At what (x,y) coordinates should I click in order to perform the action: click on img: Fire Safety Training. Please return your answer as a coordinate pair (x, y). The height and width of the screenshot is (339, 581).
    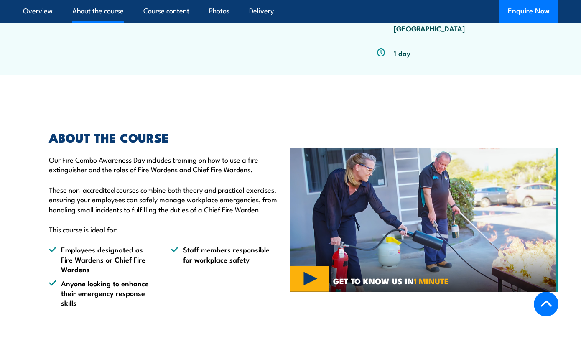
    Looking at the image, I should click on (424, 220).